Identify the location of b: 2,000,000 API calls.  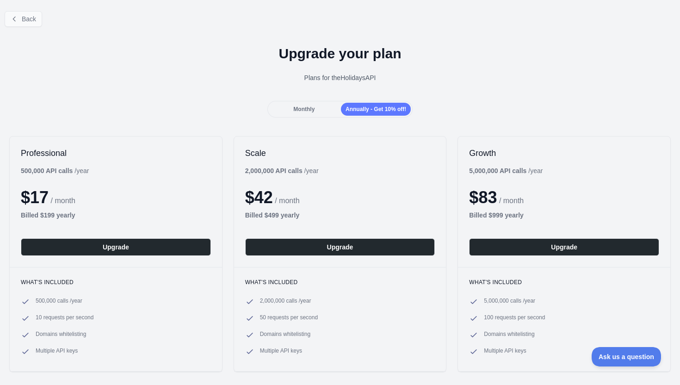
(274, 171).